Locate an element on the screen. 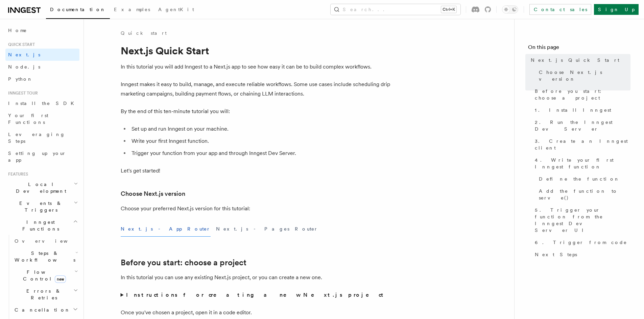 The height and width of the screenshot is (319, 644). span: 2. Run the Inngest Dev Server is located at coordinates (583, 126).